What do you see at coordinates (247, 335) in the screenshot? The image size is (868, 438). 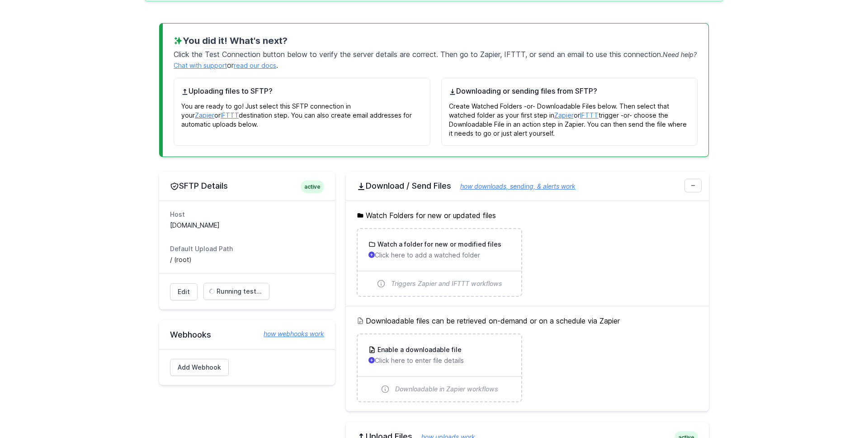 I see `h2: Webhooks` at bounding box center [247, 335].